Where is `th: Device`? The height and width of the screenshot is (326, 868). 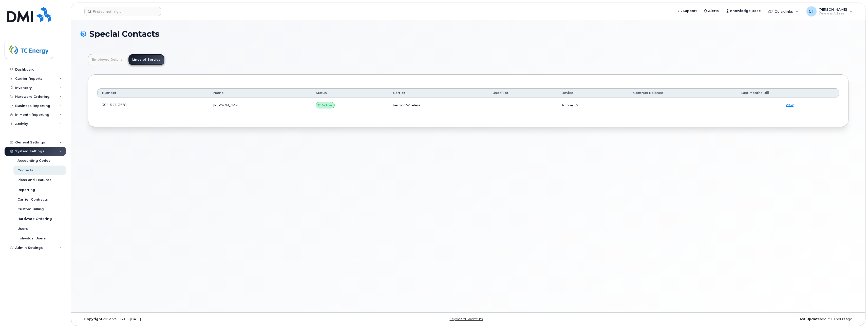 th: Device is located at coordinates (593, 93).